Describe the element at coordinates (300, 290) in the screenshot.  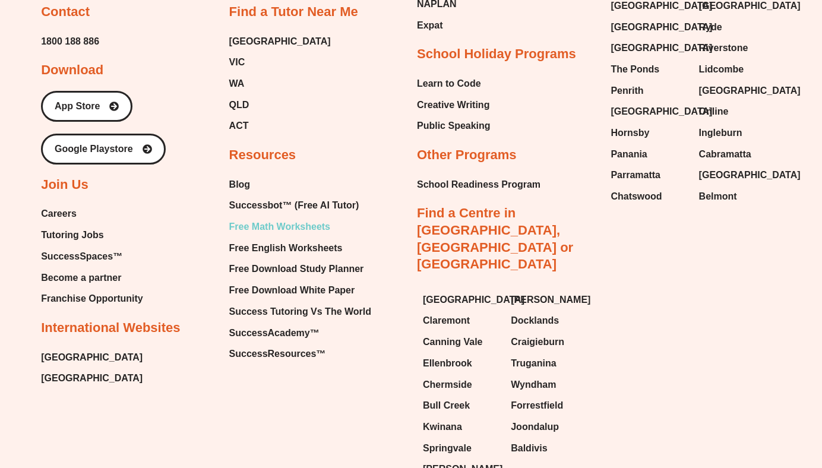
I see `a: Free Download White Paper` at that location.